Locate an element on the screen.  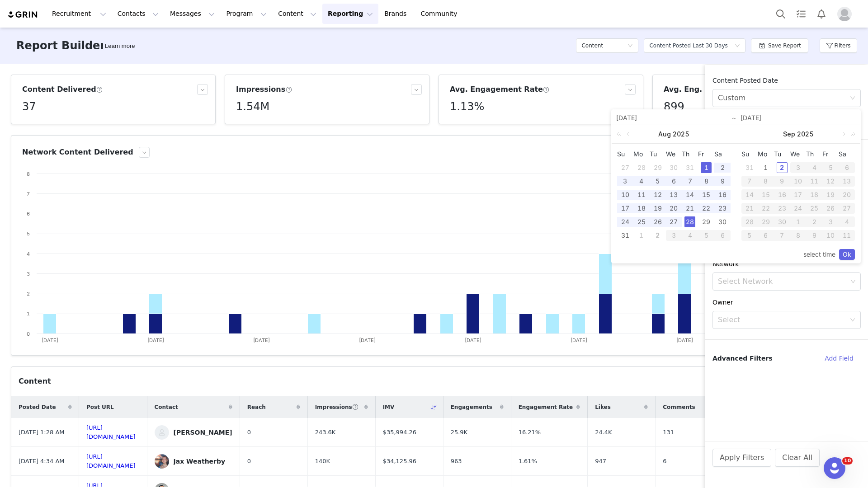
td: August 14, 2025 is located at coordinates (689, 195).